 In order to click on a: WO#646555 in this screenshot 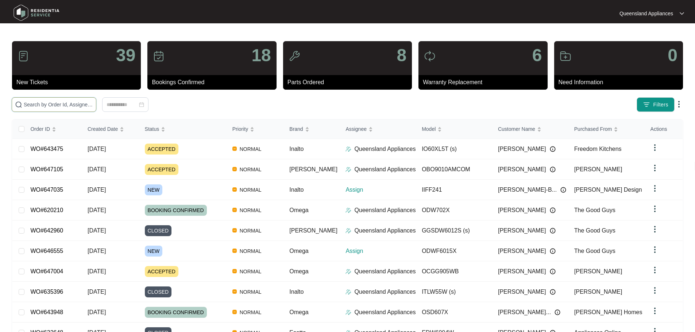, I will do `click(47, 251)`.